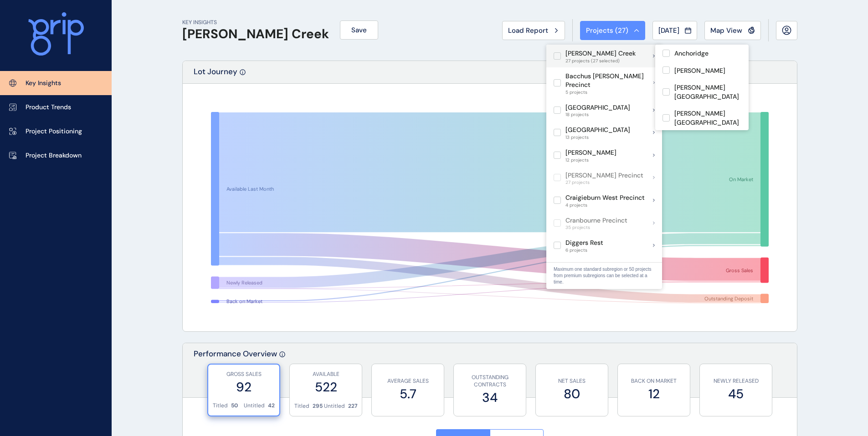 Image resolution: width=868 pixels, height=436 pixels. What do you see at coordinates (359, 30) in the screenshot?
I see `span: Save` at bounding box center [359, 30].